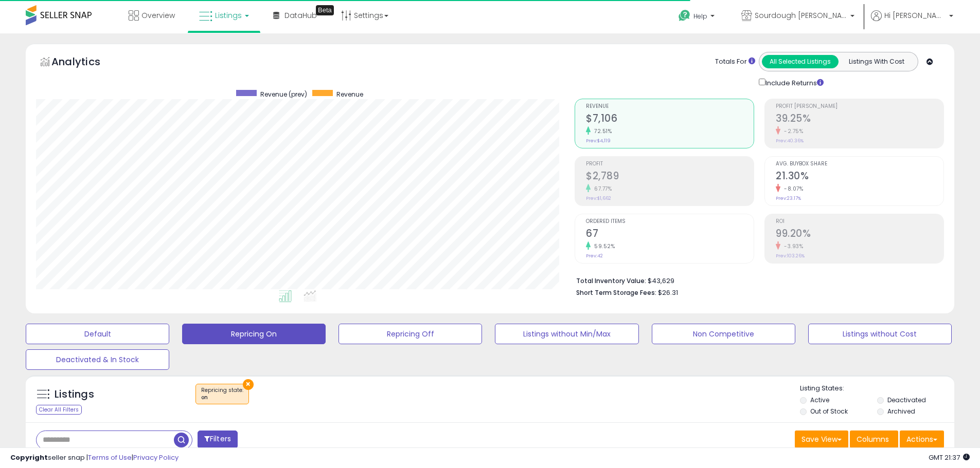 Image resolution: width=980 pixels, height=468 pixels. Describe the element at coordinates (793, 82) in the screenshot. I see `div: Include Returns` at that location.